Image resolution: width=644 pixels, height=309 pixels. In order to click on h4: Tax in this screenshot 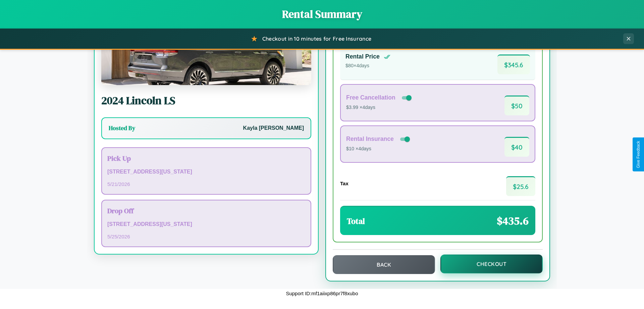, I will do `click(344, 183)`.